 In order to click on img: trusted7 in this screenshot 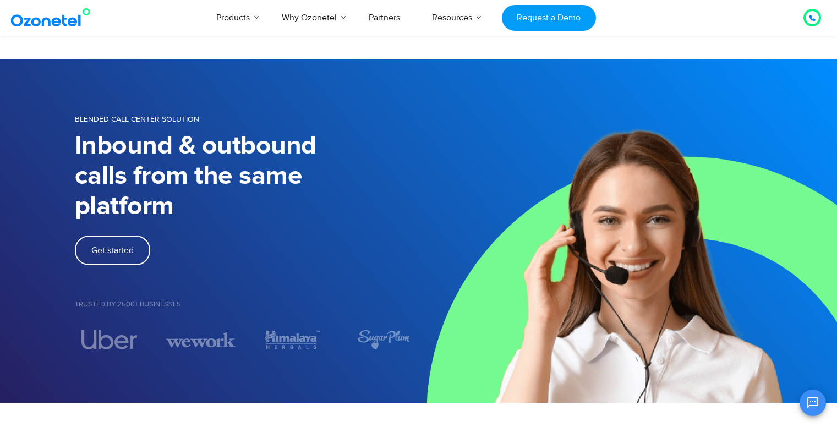, I will do `click(383, 339)`.